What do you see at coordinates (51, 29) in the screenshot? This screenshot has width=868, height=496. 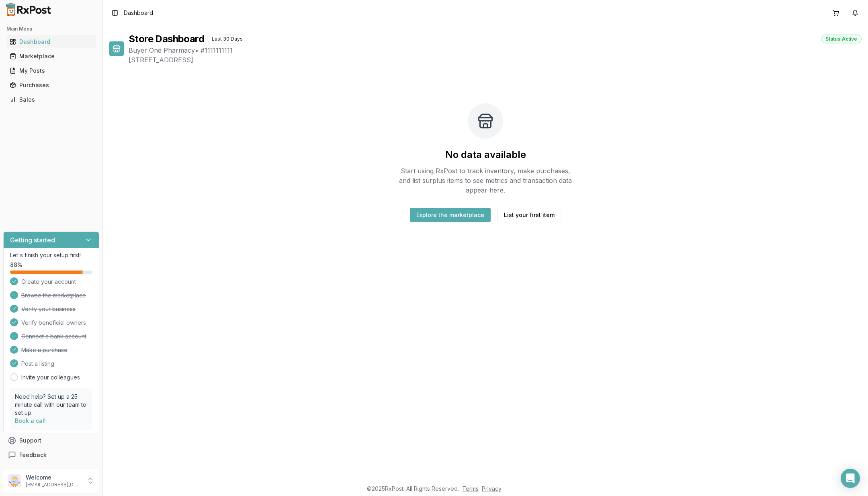 I see `h2: Main Menu` at bounding box center [51, 29].